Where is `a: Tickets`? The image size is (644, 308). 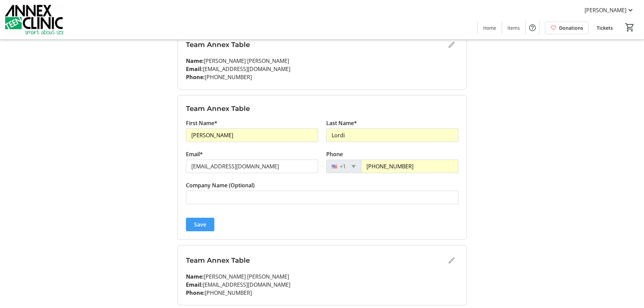 a: Tickets is located at coordinates (605, 28).